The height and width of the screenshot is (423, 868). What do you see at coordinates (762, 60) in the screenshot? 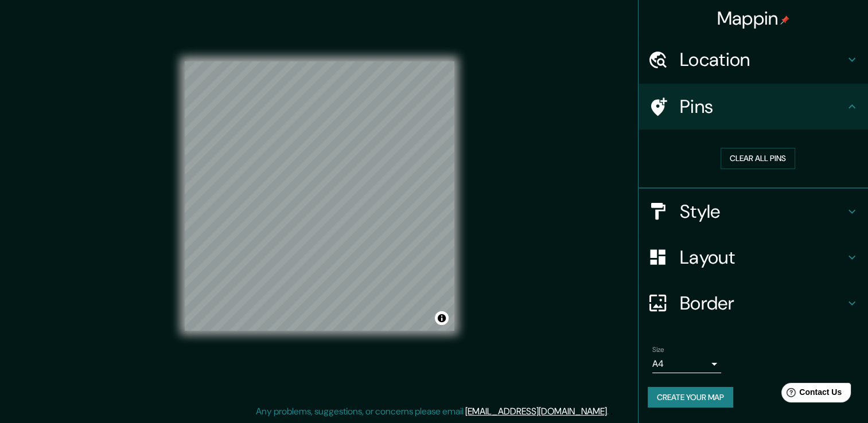
I see `h4: Location` at bounding box center [762, 60].